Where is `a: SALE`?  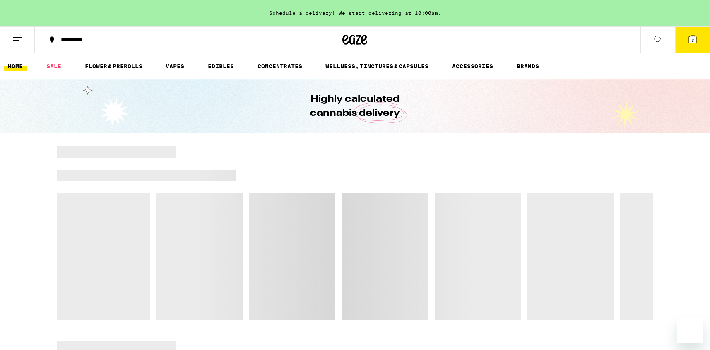
a: SALE is located at coordinates (54, 66).